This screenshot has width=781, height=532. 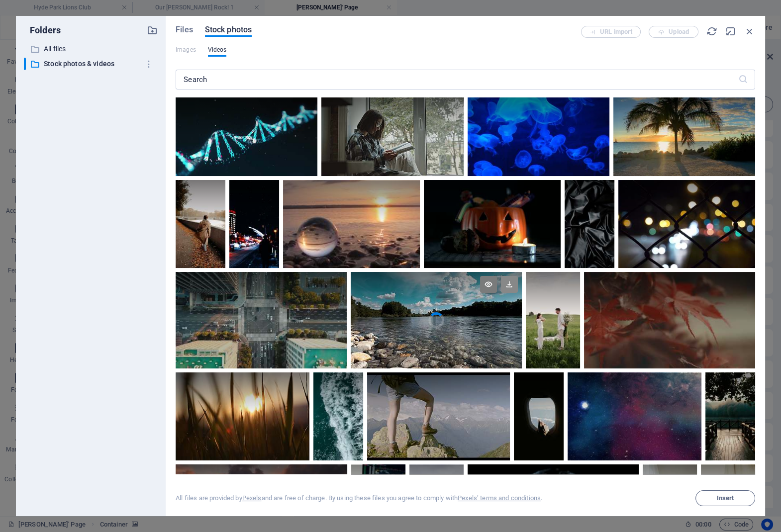 I want to click on div: All files are provided by and are free of charge. By using these files you agree to comply with ., so click(x=358, y=498).